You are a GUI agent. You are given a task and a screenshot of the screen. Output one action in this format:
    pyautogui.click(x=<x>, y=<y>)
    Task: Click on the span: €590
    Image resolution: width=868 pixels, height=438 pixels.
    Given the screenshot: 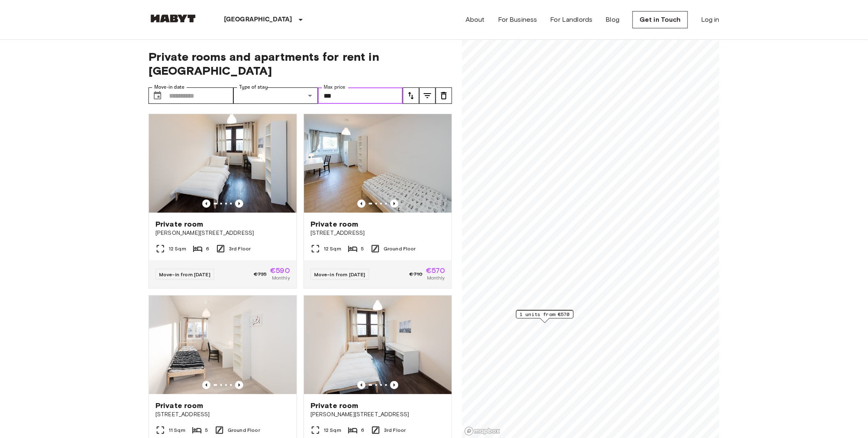 What is the action you would take?
    pyautogui.click(x=280, y=271)
    